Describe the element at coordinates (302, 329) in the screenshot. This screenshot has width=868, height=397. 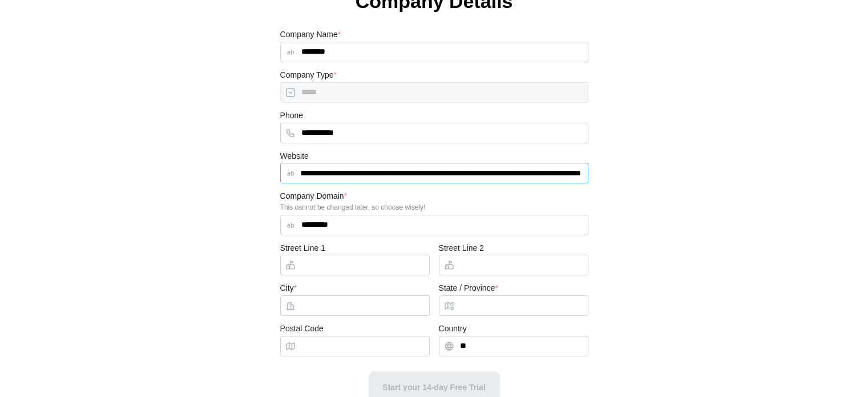
I see `label: Postal Code` at that location.